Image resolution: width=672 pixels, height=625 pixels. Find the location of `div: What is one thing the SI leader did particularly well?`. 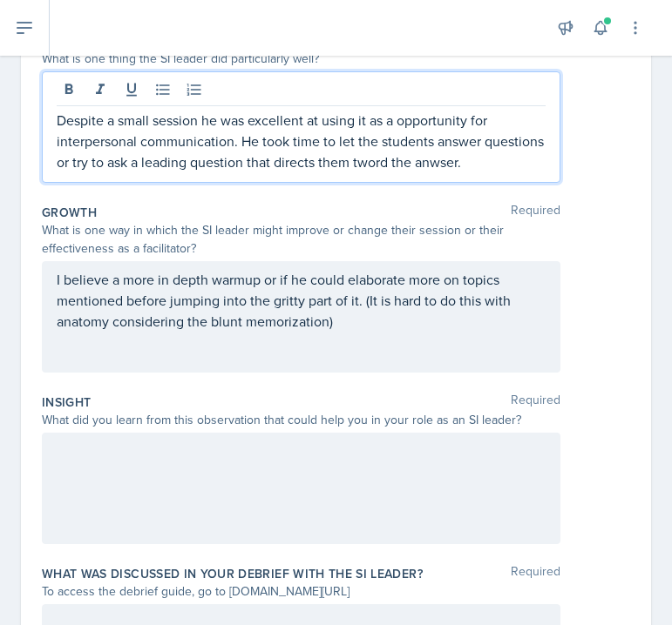

div: What is one thing the SI leader did particularly well? is located at coordinates (301, 58).